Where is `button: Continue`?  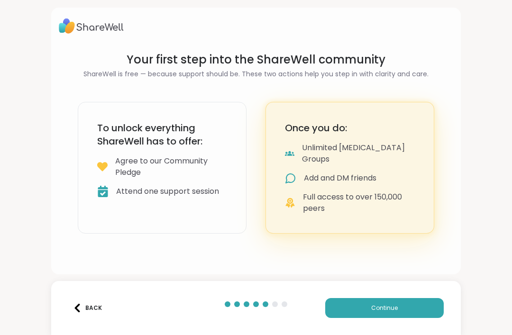
button: Continue is located at coordinates (384, 308).